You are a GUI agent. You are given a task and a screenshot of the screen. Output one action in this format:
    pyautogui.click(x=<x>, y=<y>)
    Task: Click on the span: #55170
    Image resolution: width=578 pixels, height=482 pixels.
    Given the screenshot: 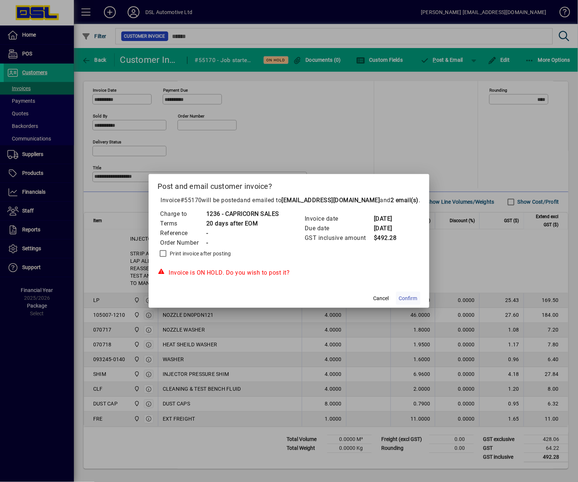 What is the action you would take?
    pyautogui.click(x=191, y=200)
    